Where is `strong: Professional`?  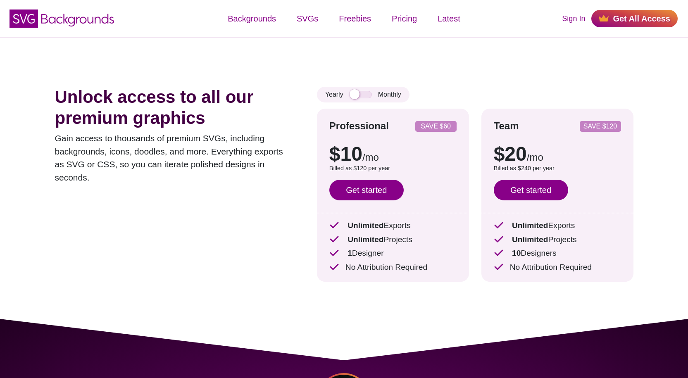 strong: Professional is located at coordinates (359, 126).